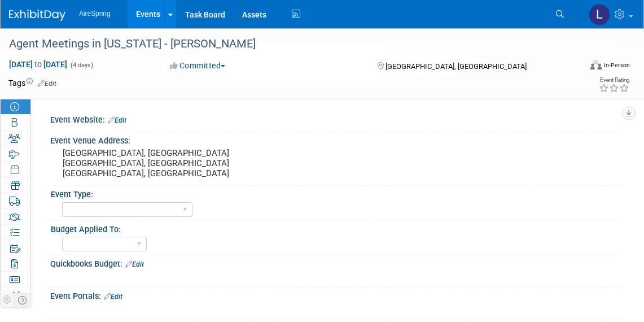 This screenshot has height=322, width=644. What do you see at coordinates (334, 193) in the screenshot?
I see `div: Event Type:` at bounding box center [334, 193].